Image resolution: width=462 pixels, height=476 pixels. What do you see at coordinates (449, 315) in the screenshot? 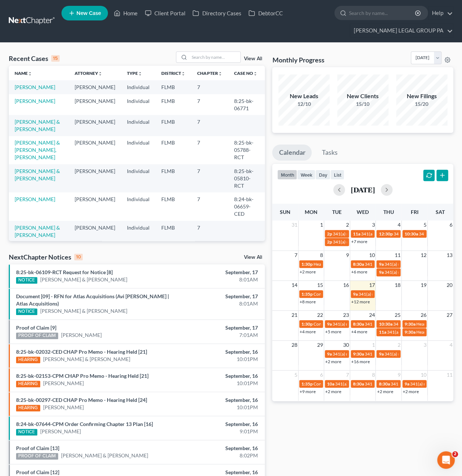
I see `span: 27` at bounding box center [449, 315].